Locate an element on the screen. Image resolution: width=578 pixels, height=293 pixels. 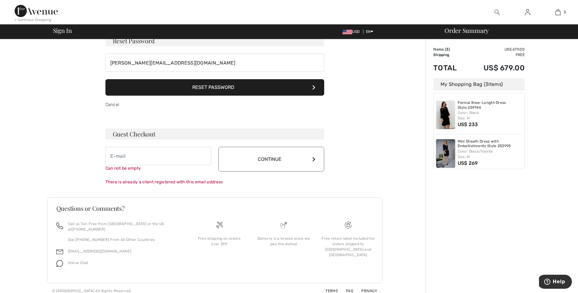
a: Formal Knee-Length Dress Style 259744 is located at coordinates (490, 105).